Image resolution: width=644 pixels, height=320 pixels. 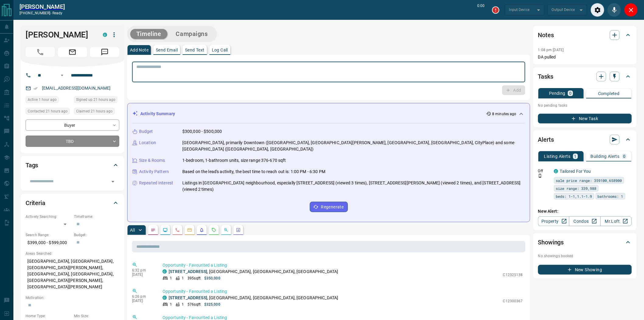 What do you see at coordinates (544, 171) in the screenshot?
I see `p: Off` at bounding box center [544, 171].